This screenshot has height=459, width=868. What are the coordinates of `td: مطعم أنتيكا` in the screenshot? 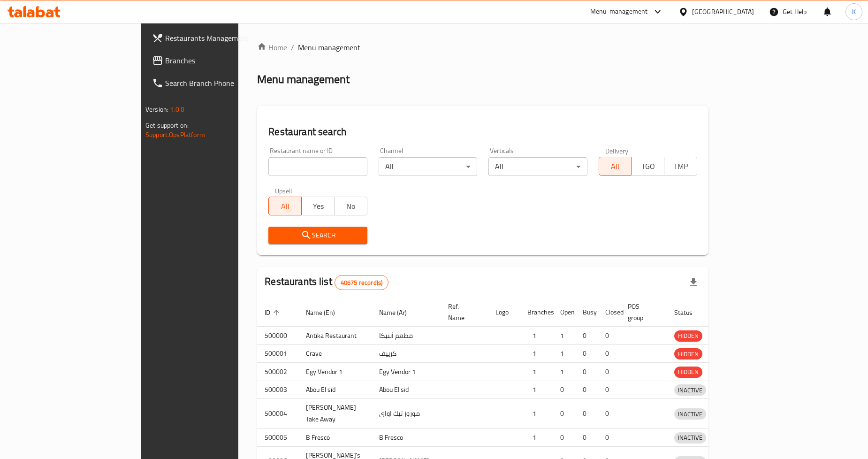 It's located at (406, 335).